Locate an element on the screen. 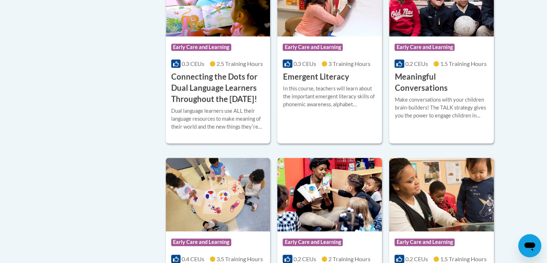 The width and height of the screenshot is (547, 263). span: 3.5 Training Hours is located at coordinates (240, 258).